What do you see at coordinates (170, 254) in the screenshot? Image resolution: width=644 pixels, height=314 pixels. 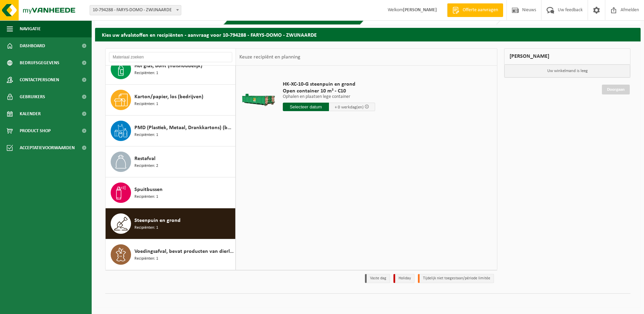 I see `button: Voedingsafval, bevat producten van dierlijke oorsprong, onverpakt, categorie 3 Recipiënten: 1` at bounding box center [170, 254].